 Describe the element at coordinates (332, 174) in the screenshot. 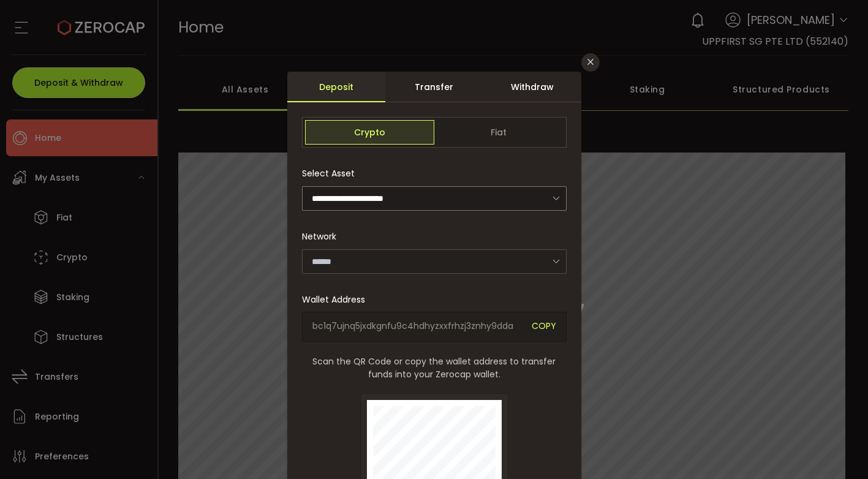

I see `label: Select Asset` at that location.